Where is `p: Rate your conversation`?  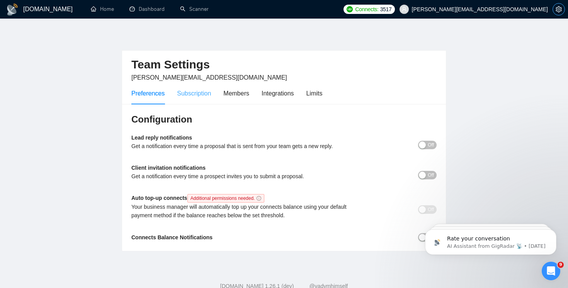
p: Rate your conversation is located at coordinates (83, 26).